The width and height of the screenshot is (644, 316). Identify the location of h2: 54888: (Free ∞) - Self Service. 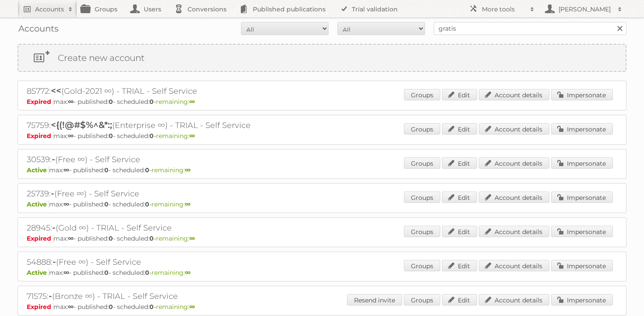
(180, 262).